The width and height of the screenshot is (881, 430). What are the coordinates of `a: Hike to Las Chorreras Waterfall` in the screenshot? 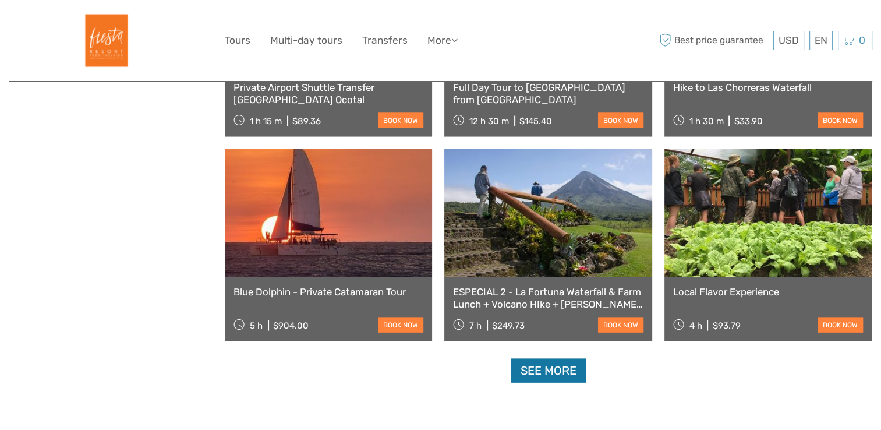 It's located at (768, 87).